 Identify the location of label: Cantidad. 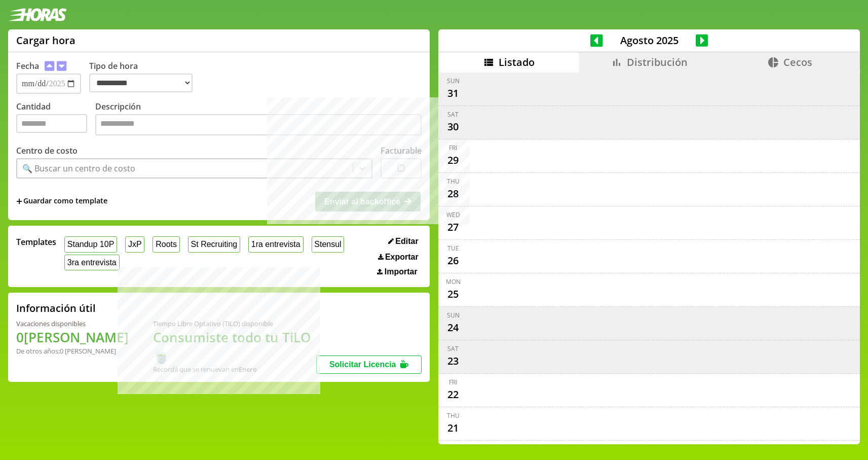
(56, 119).